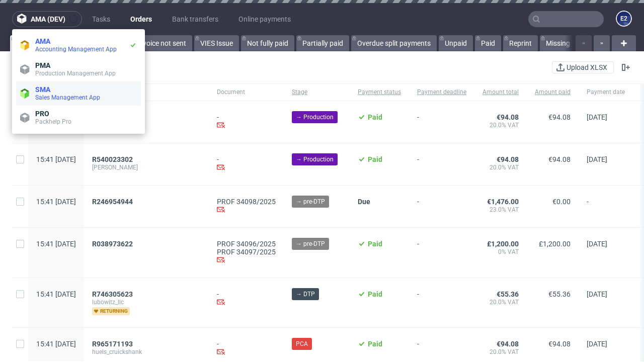 The height and width of the screenshot is (362, 644). Describe the element at coordinates (217, 44) in the screenshot. I see `a: VIES Issue` at that location.